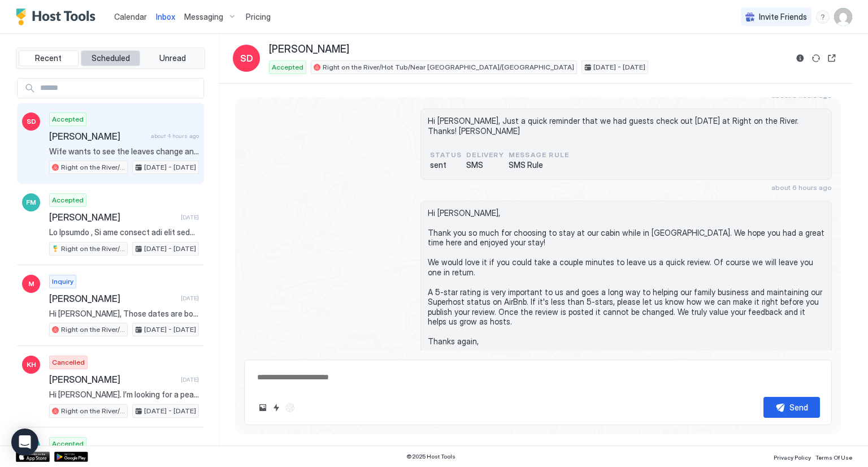  What do you see at coordinates (69, 363) in the screenshot?
I see `span: Cancelled` at bounding box center [69, 363].